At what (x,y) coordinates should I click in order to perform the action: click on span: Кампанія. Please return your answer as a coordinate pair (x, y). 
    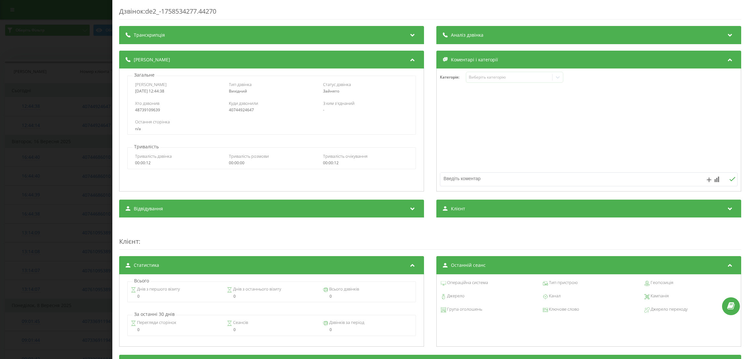
    Looking at the image, I should click on (659, 296).